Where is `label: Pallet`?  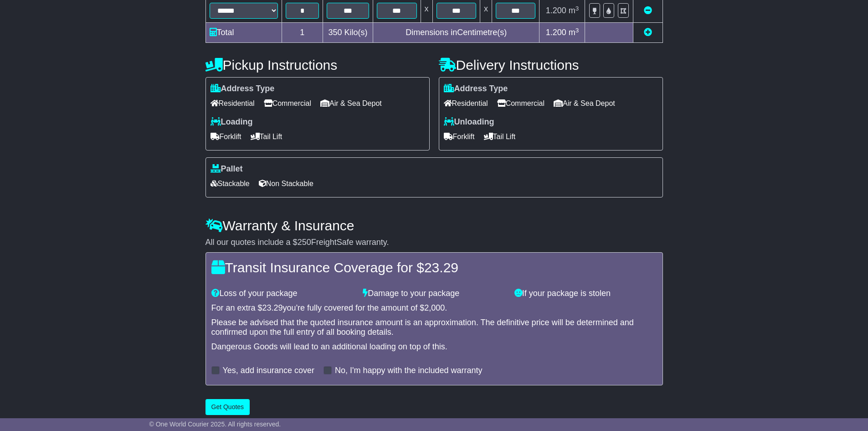 label: Pallet is located at coordinates (226, 169).